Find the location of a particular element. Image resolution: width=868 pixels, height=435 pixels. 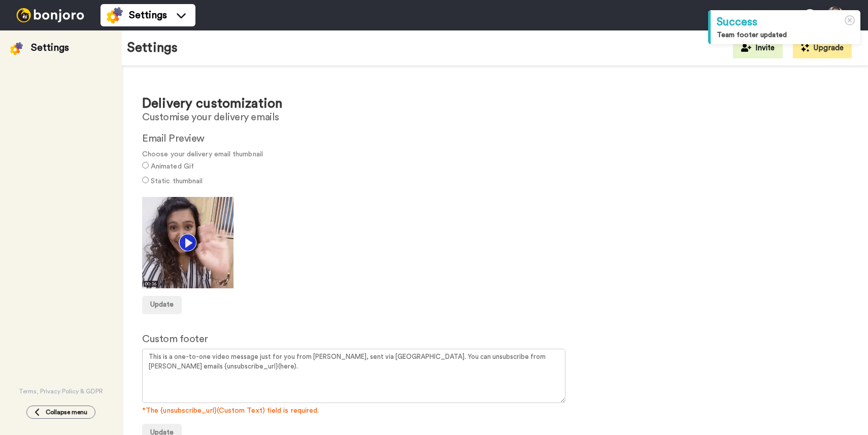

a: Invite is located at coordinates (758, 48).